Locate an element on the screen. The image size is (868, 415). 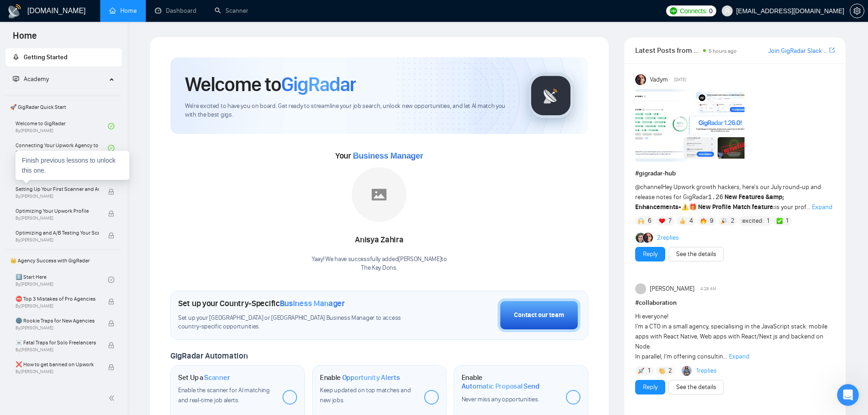
a: 1replies is located at coordinates (706, 372).